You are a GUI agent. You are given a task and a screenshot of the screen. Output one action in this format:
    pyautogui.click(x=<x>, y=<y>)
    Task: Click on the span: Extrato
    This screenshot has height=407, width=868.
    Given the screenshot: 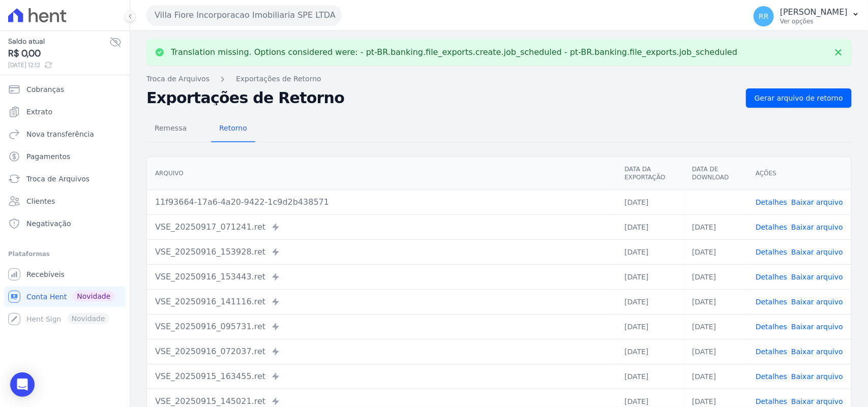 What is the action you would take?
    pyautogui.click(x=39, y=112)
    